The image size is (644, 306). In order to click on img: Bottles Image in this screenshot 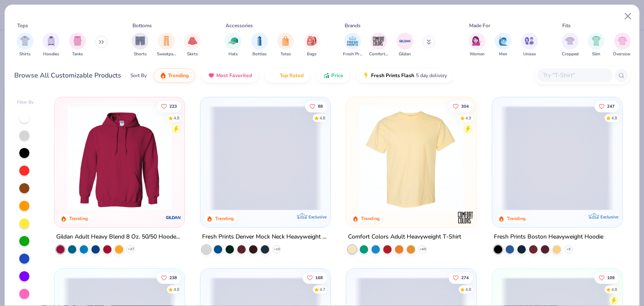, I will do `click(260, 41)`.